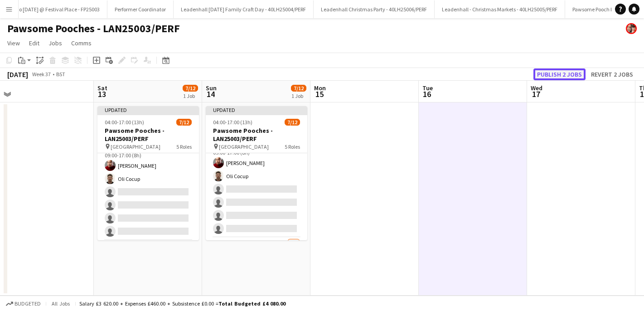 The width and height of the screenshot is (644, 311). What do you see at coordinates (23, 304) in the screenshot?
I see `button: Budgeted` at bounding box center [23, 304].